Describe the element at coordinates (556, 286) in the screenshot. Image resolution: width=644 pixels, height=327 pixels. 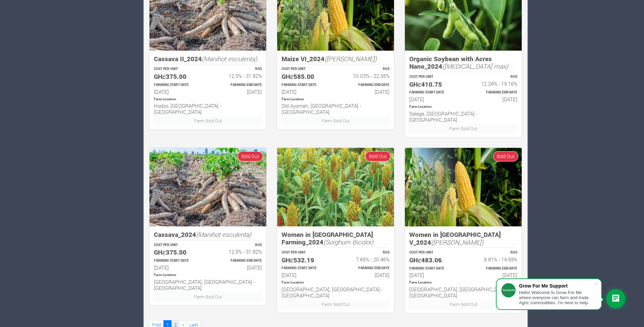
I see `div: Grow For Me Support` at that location.